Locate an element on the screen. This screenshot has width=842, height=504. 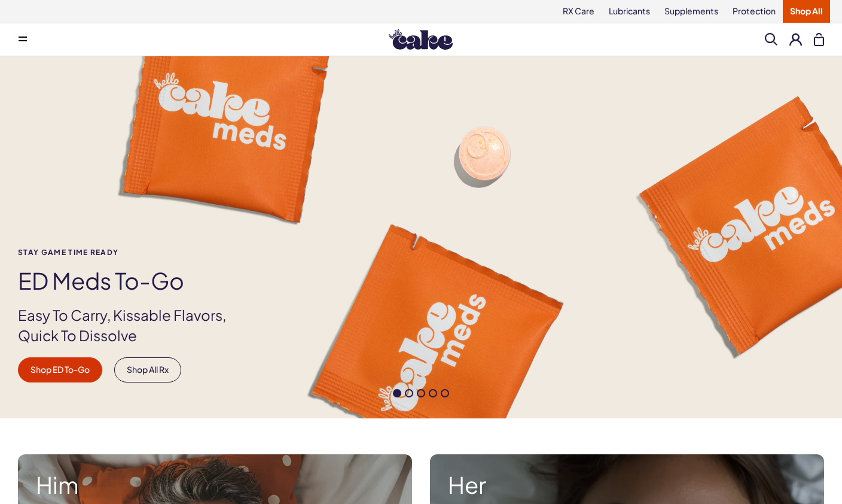
a: Shop All Rx is located at coordinates (148, 369).